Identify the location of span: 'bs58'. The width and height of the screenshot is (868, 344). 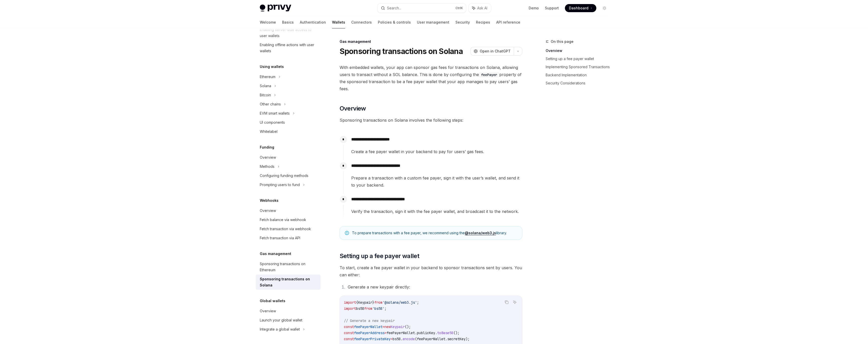
(379, 308).